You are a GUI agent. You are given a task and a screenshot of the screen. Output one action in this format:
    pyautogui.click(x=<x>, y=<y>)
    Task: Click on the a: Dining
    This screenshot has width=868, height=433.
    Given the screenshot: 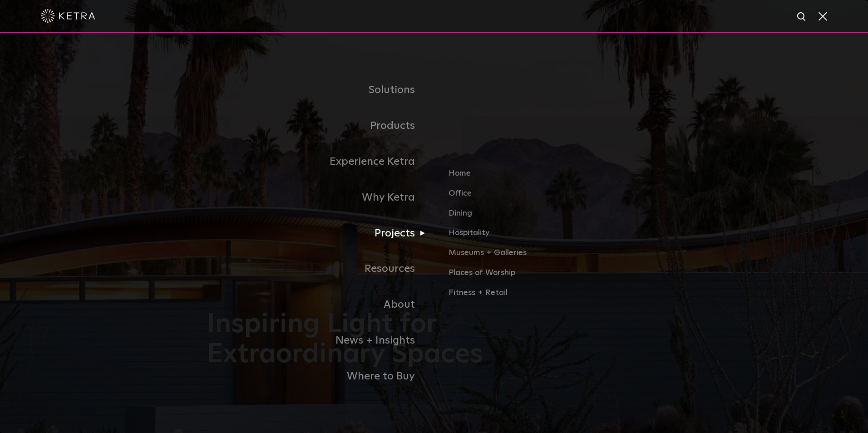 What is the action you would take?
    pyautogui.click(x=555, y=217)
    